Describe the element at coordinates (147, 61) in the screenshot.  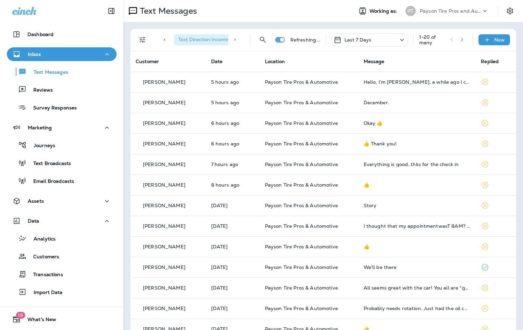
I see `span: Customer` at that location.